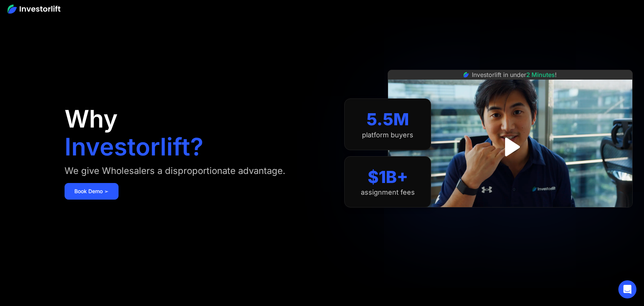 The image size is (644, 306). I want to click on div: platform buyers, so click(388, 135).